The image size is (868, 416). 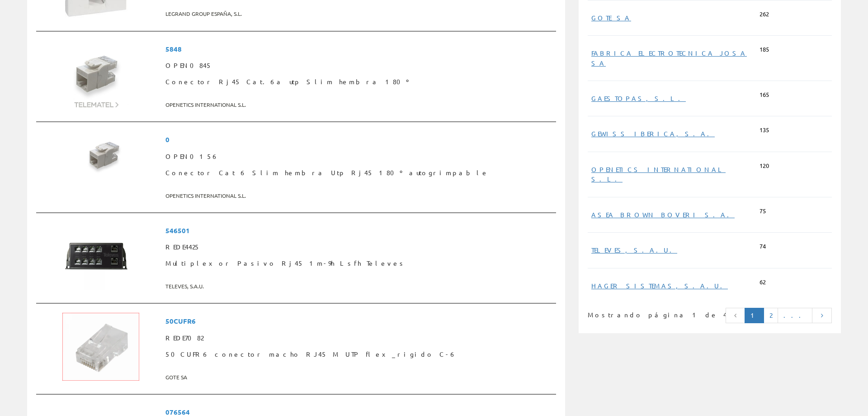 What do you see at coordinates (763, 246) in the screenshot?
I see `span: 74` at bounding box center [763, 246].